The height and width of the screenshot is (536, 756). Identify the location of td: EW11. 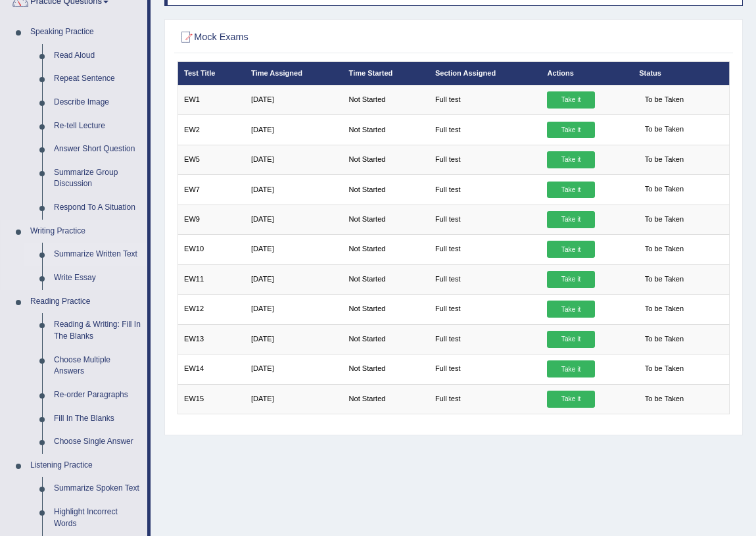
(211, 279).